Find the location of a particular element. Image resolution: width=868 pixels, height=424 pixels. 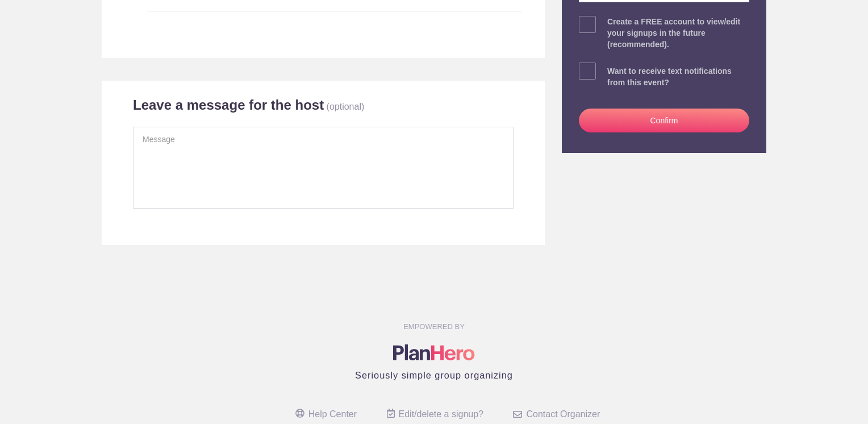

h2: Leave a message for the host is located at coordinates (228, 105).